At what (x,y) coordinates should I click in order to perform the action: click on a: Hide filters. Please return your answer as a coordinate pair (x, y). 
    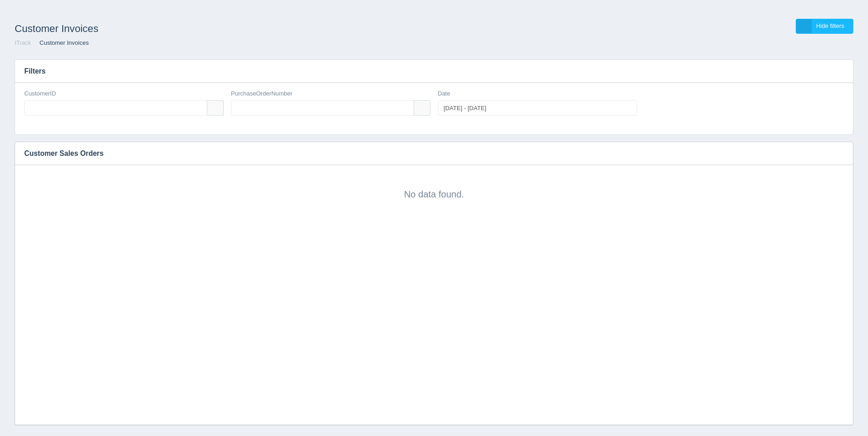
    Looking at the image, I should click on (825, 26).